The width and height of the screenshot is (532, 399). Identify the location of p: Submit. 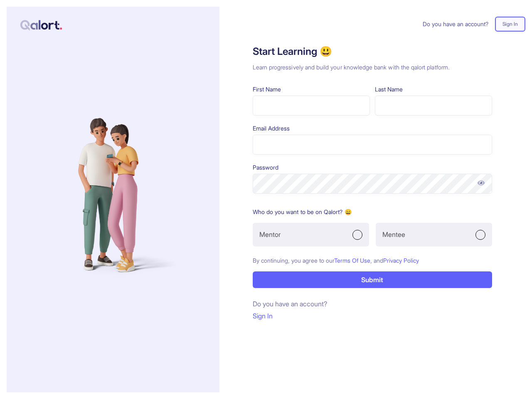
(372, 280).